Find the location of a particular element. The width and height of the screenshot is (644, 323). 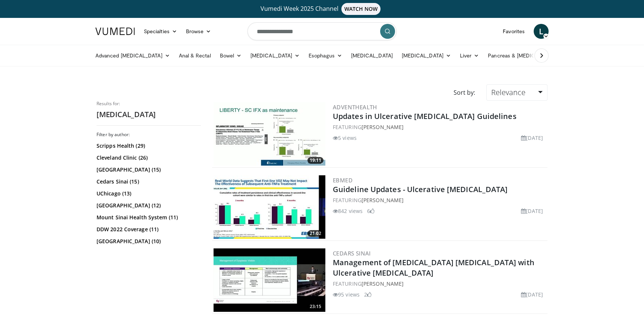

a: Mount Sinai Health System (11) is located at coordinates (148, 217).